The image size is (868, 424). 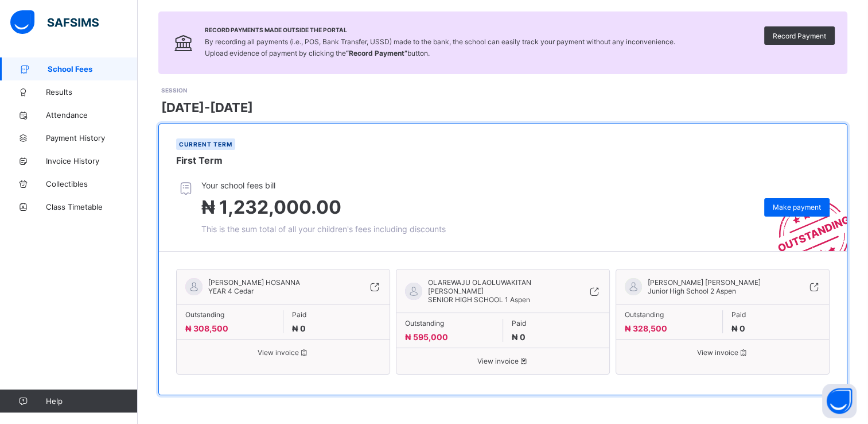 I want to click on span: This is the sum total of all your children's fees including discounts, so click(x=323, y=228).